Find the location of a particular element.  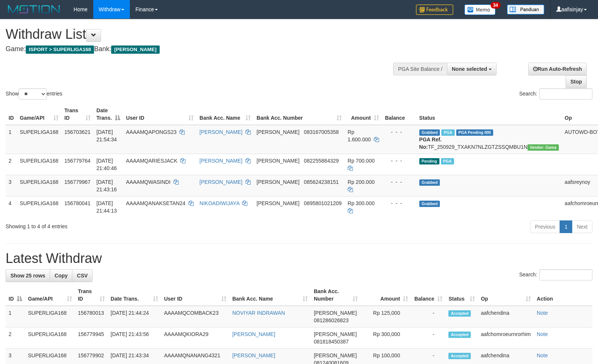

img: MOTION_logo.png is located at coordinates (34, 9).